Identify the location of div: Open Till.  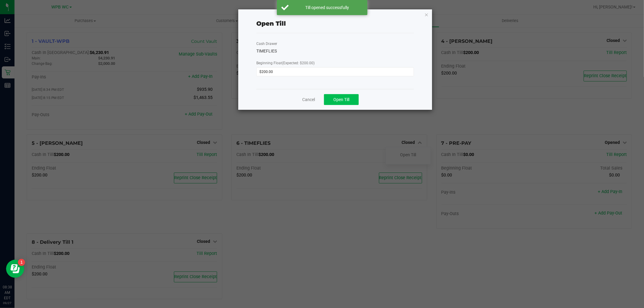
(271, 24).